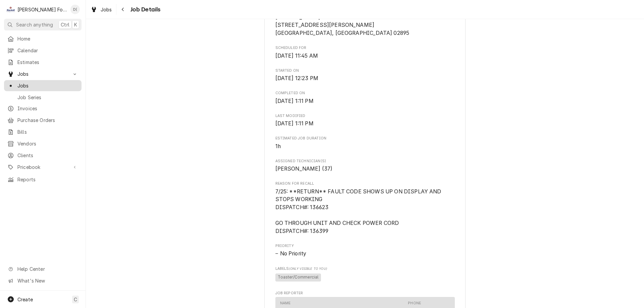 This screenshot has width=644, height=308. Describe the element at coordinates (43, 38) in the screenshot. I see `a: Home` at that location.